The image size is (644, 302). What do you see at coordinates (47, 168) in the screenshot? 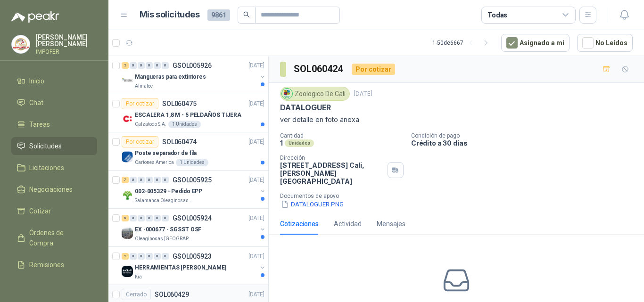
I see `span: Licitaciones` at bounding box center [47, 168].